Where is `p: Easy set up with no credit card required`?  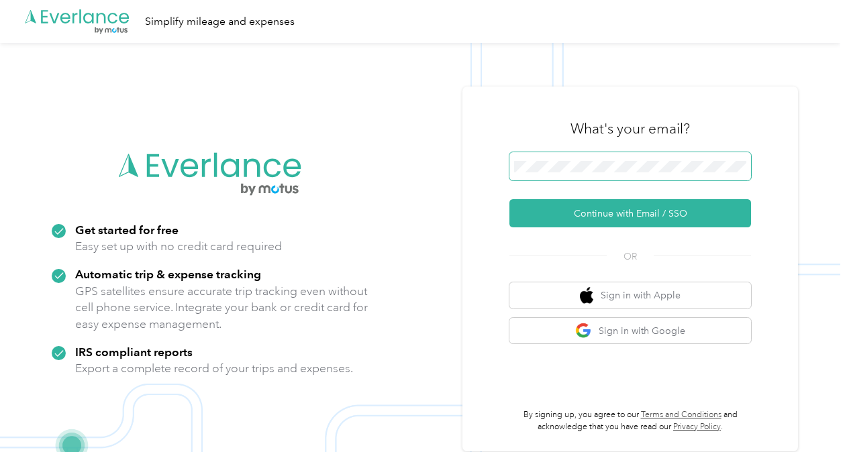 p: Easy set up with no credit card required is located at coordinates (179, 246).